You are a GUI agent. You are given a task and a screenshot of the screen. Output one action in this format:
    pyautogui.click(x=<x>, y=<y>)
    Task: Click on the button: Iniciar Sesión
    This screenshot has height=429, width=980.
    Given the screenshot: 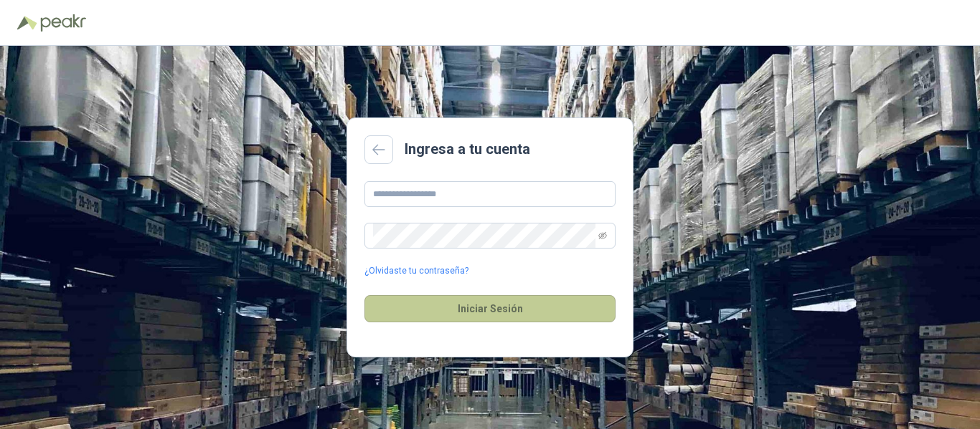 What is the action you would take?
    pyautogui.click(x=490, y=309)
    